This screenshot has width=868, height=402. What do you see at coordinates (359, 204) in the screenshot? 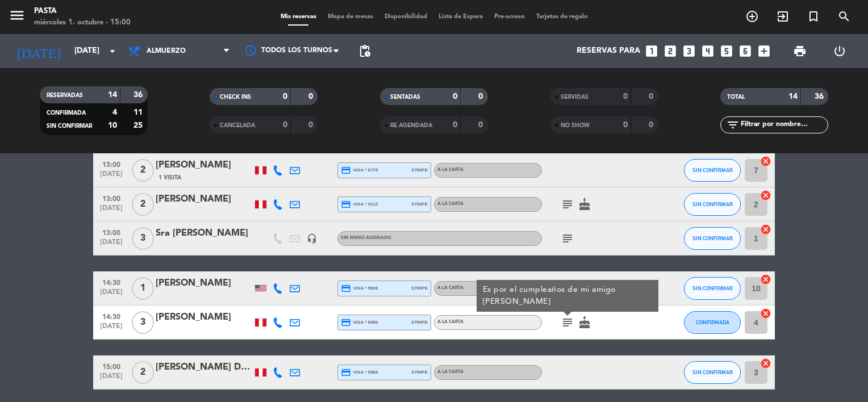
I see `span: visa * 0112` at bounding box center [359, 204].